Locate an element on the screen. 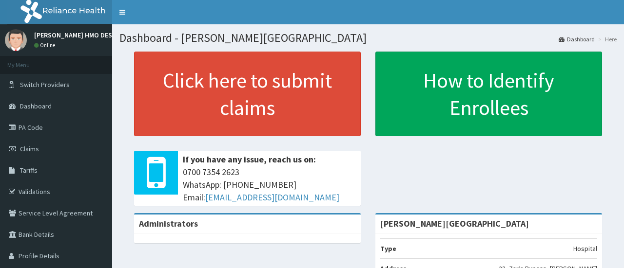 The image size is (624, 268). li: Here is located at coordinates (606, 39).